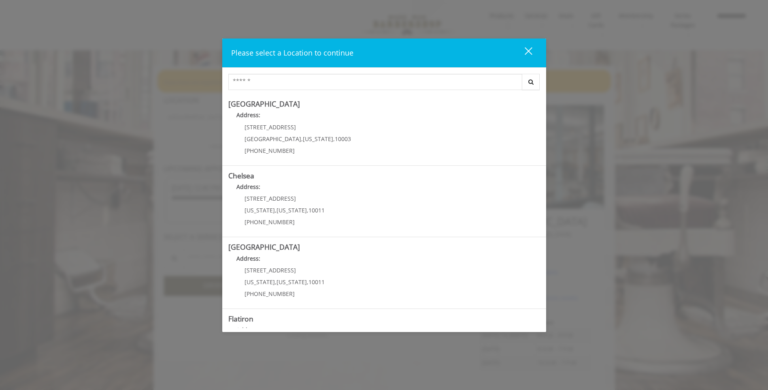  Describe the element at coordinates (384, 84) in the screenshot. I see `div: Center Select` at that location.